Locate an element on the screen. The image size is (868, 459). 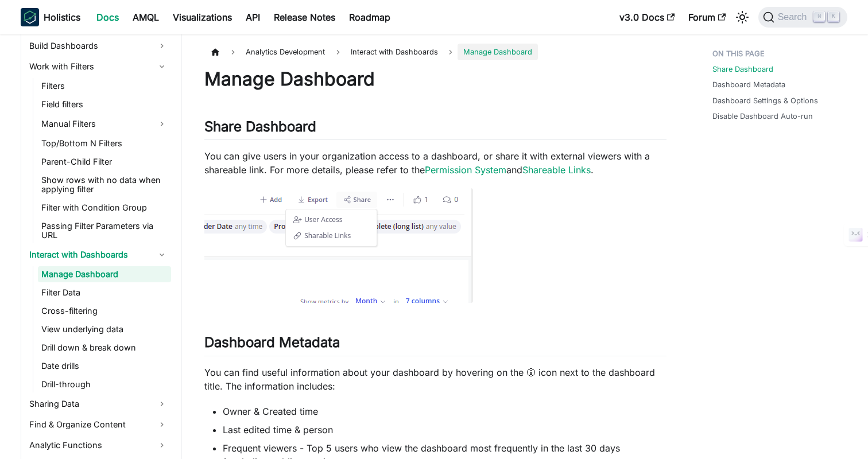
a: HolisticsHolistics is located at coordinates (50, 17).